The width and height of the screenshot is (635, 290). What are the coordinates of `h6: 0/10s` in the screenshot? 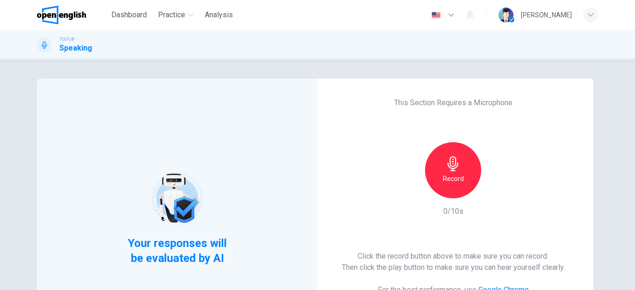 It's located at (453, 211).